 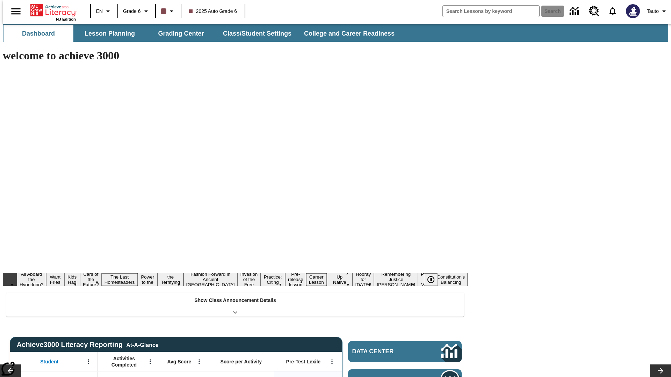 I want to click on span: Avg Score, so click(x=179, y=362).